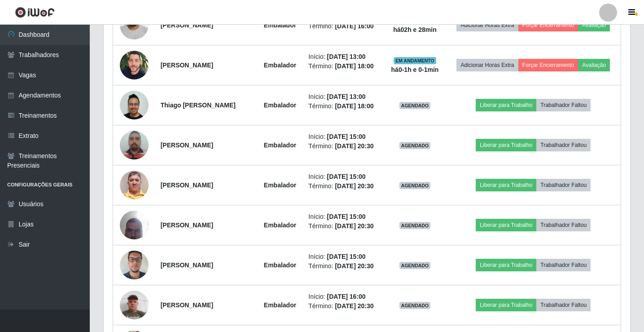  What do you see at coordinates (134, 265) in the screenshot?
I see `img: 1740418670523.jpeg` at bounding box center [134, 265].